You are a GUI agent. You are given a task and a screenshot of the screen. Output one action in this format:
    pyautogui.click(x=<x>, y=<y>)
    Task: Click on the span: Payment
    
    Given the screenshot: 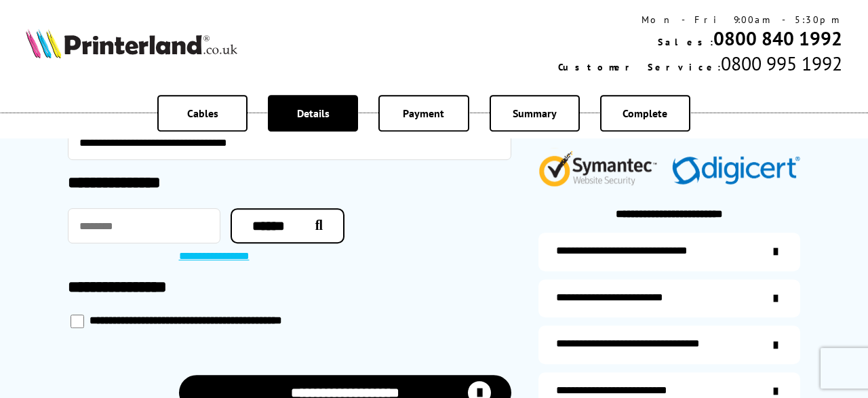 What is the action you would take?
    pyautogui.click(x=423, y=114)
    